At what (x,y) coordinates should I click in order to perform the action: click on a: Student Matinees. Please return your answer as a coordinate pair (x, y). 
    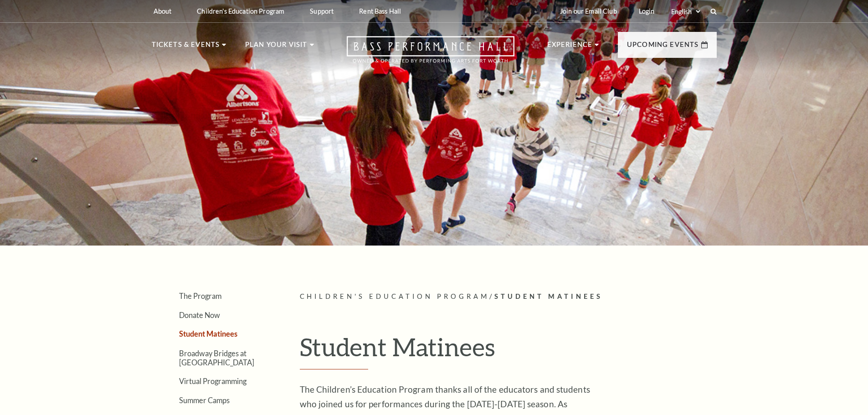
    Looking at the image, I should click on (209, 334).